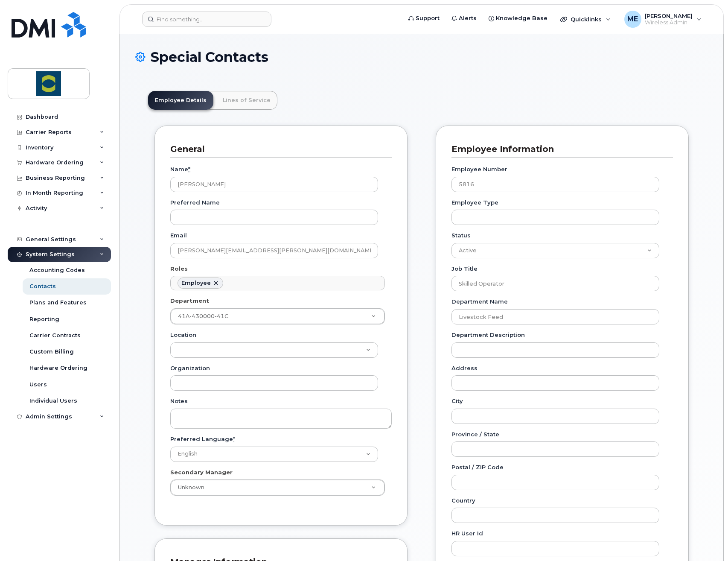  I want to click on label: Country, so click(463, 500).